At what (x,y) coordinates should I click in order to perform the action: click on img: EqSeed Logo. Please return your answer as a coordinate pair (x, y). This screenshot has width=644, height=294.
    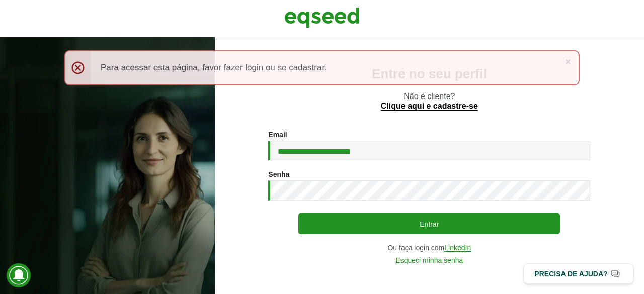
    Looking at the image, I should click on (322, 18).